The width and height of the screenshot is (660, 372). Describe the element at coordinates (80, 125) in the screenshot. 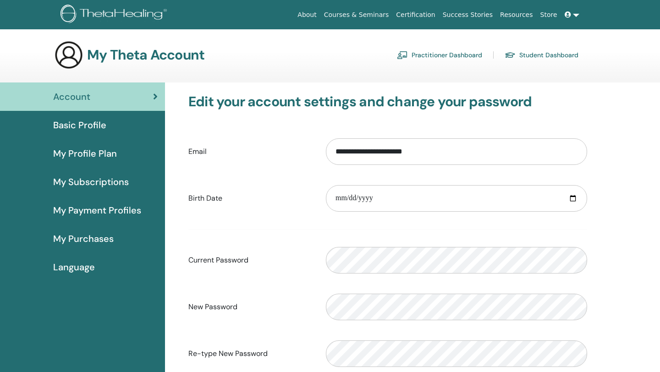

I see `span: Basic Profile` at that location.